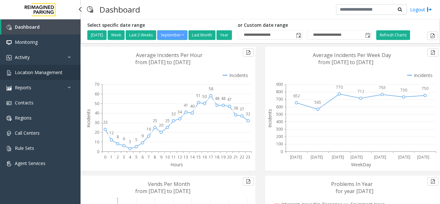 This screenshot has width=440, height=204. Describe the element at coordinates (27, 133) in the screenshot. I see `span: Call Centers` at that location.